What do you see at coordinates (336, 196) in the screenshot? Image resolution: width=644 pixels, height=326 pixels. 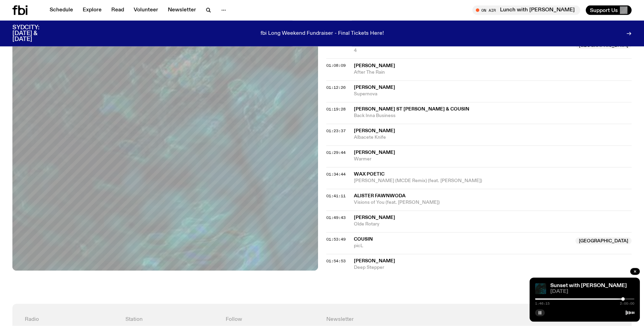 I see `button: 01:41:11` at bounding box center [336, 196].